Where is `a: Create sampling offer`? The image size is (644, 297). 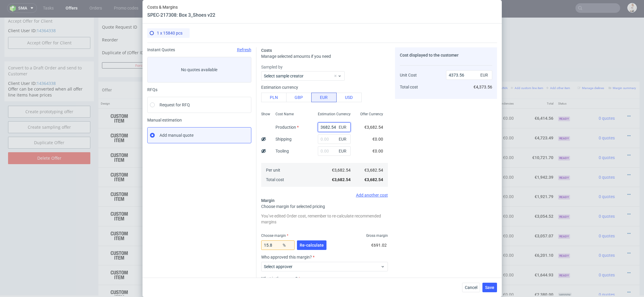 a: Create sampling offer is located at coordinates (49, 110).